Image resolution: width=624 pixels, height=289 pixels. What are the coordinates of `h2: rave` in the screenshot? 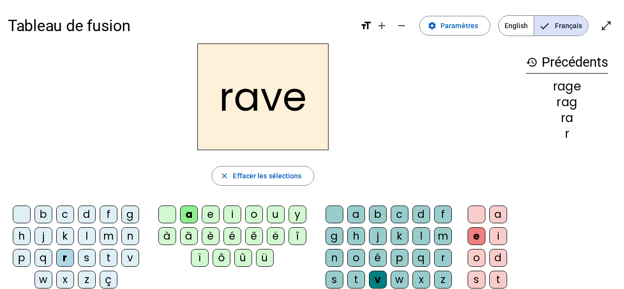 It's located at (263, 97).